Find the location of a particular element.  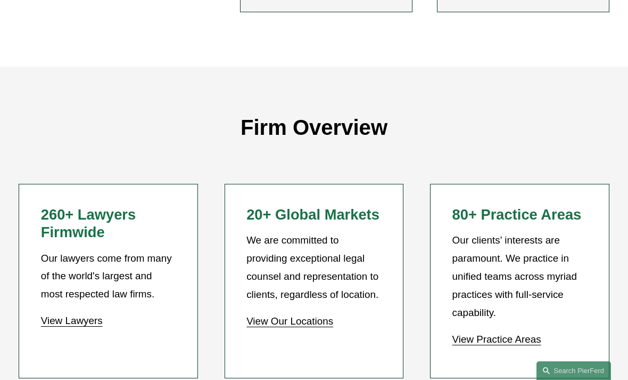

h2: 260+ Lawyers Firmwide is located at coordinates (109, 223).